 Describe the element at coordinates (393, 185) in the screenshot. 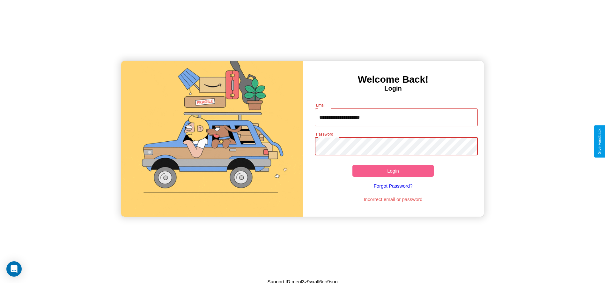

I see `a: Forgot Password?` at that location.